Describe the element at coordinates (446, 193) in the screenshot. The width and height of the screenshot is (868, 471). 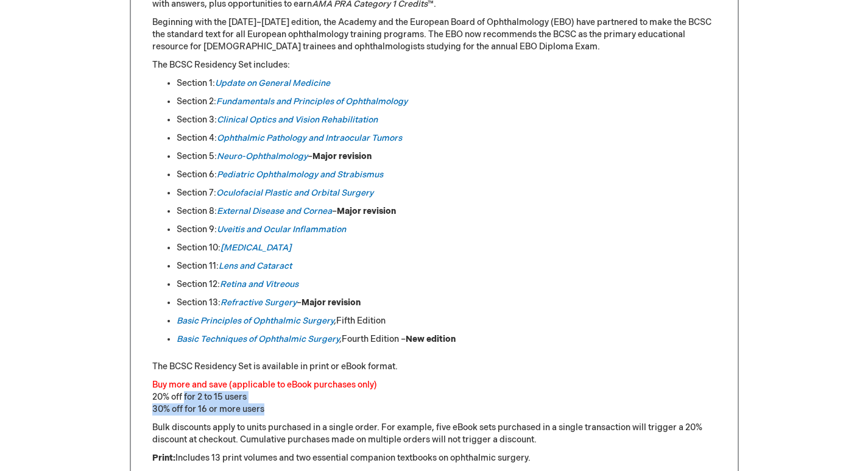
I see `li: Section 7:` at that location.